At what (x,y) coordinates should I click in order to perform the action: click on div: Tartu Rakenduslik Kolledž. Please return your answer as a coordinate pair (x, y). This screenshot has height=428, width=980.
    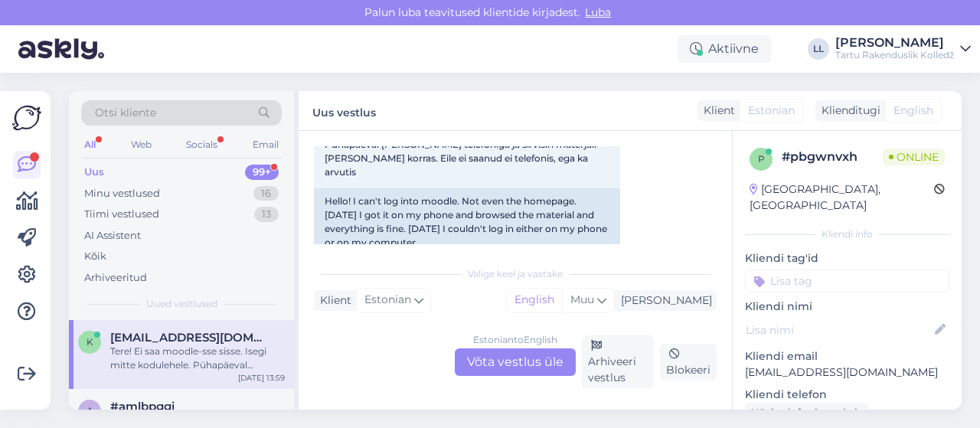
    Looking at the image, I should click on (894, 55).